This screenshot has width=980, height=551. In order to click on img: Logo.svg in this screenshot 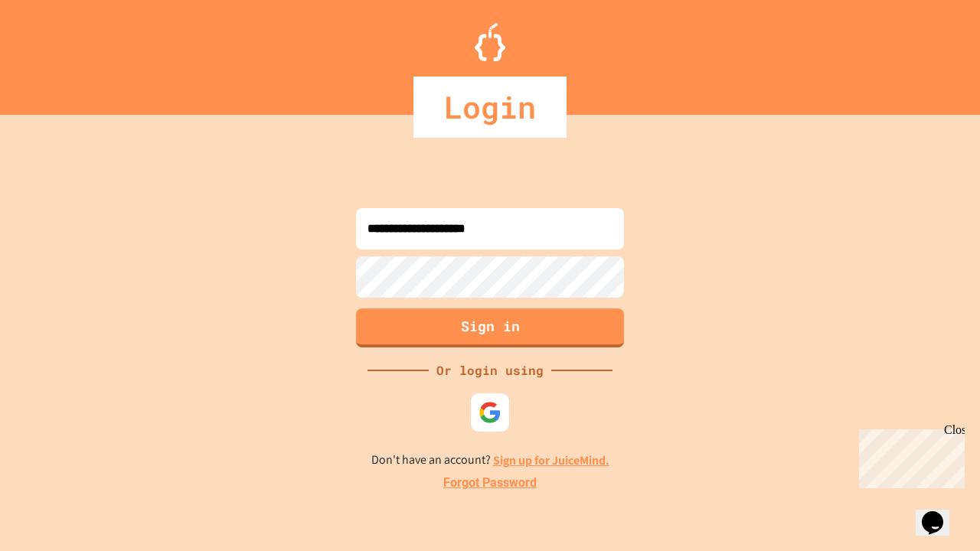, I will do `click(490, 42)`.